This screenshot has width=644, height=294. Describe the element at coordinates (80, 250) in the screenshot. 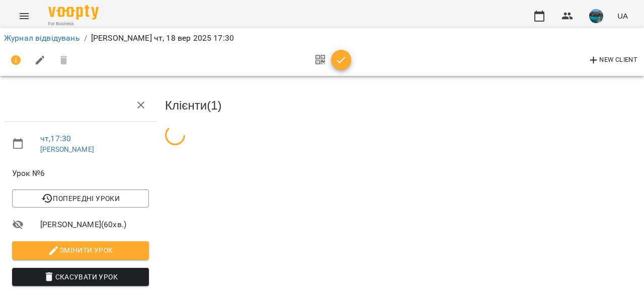

I see `button: Змінити урок` at that location.